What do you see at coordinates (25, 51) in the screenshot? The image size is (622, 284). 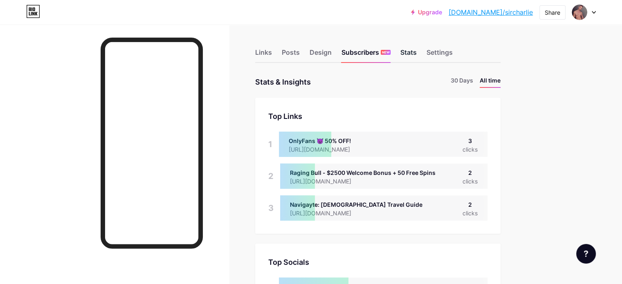 I see `img: tab_domain_overview_orange.svg` at bounding box center [25, 51].